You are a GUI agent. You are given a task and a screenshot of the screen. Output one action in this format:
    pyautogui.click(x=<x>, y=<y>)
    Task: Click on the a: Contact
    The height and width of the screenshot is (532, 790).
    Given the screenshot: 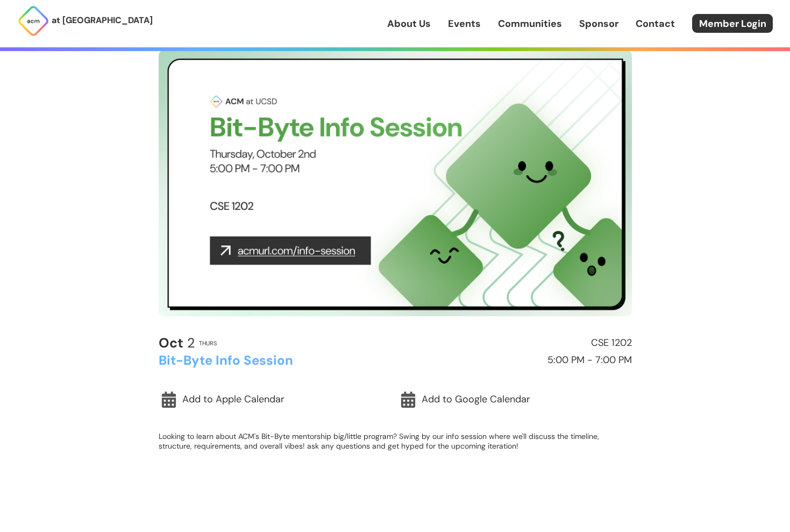 What is the action you would take?
    pyautogui.click(x=655, y=24)
    